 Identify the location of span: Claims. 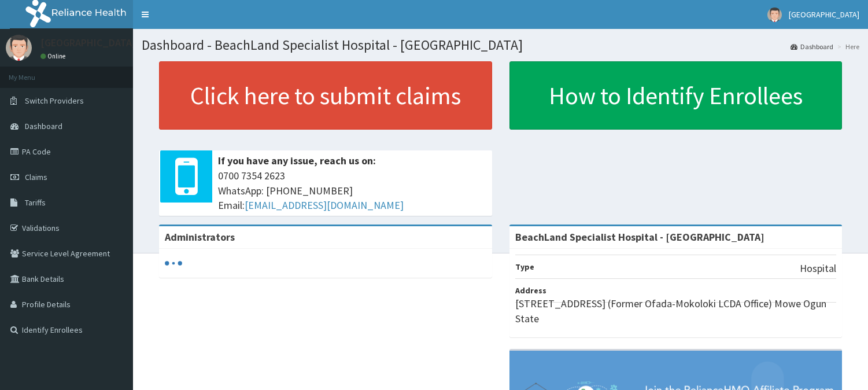
(36, 177).